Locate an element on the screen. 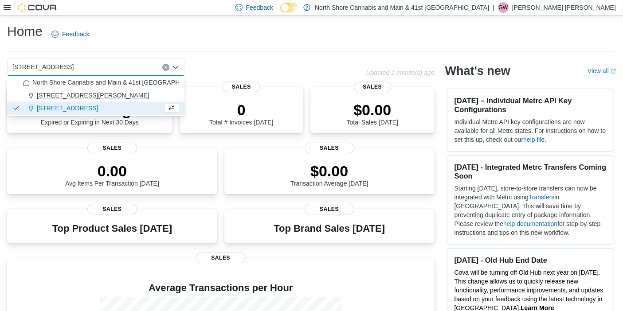 The height and width of the screenshot is (311, 623). div: Griffin Wright is located at coordinates (503, 8).